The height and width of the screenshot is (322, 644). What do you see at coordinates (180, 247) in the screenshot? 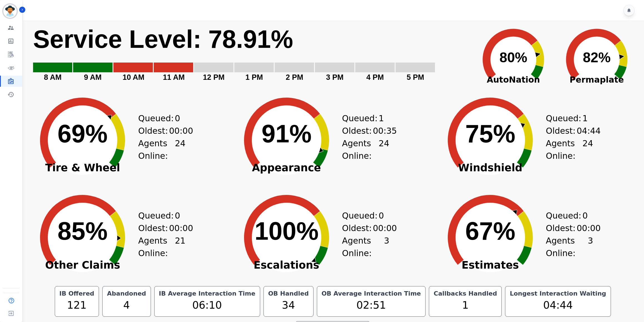
I see `span: 21` at bounding box center [180, 247].